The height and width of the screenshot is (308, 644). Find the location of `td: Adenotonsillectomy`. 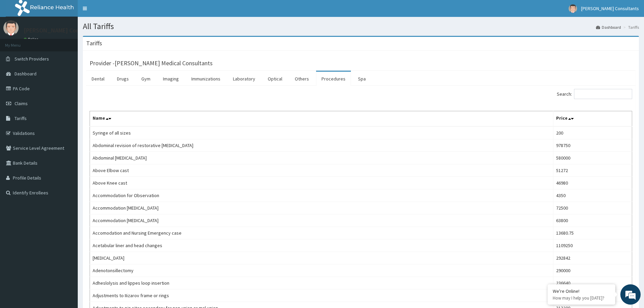

td: Adenotonsillectomy is located at coordinates (322, 271).